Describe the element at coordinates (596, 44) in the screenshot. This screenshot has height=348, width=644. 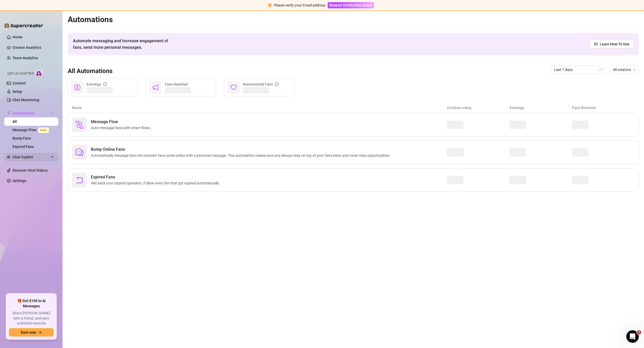
I see `span: read` at that location.